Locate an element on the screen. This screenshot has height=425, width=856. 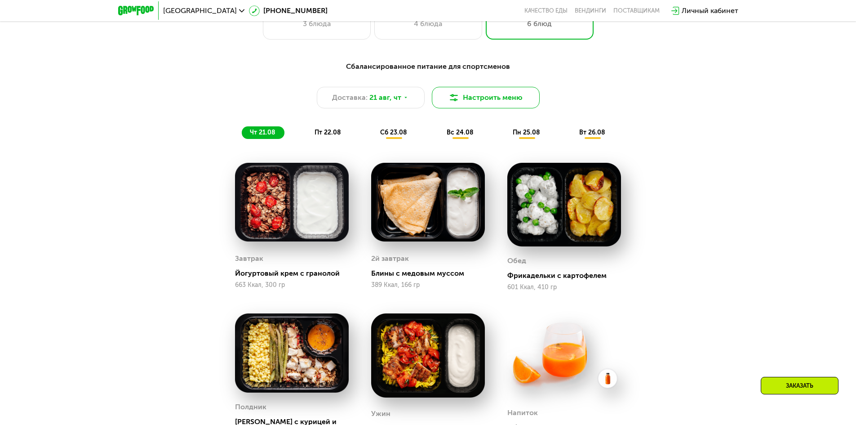
span: пн 25.08 is located at coordinates (526, 132).